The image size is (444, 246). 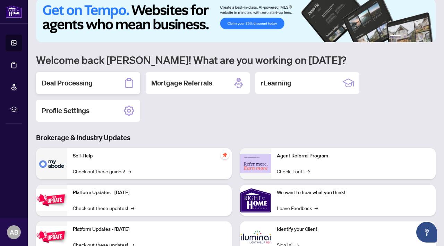 What do you see at coordinates (102, 172) in the screenshot?
I see `a: Check out these guides!→` at bounding box center [102, 172].